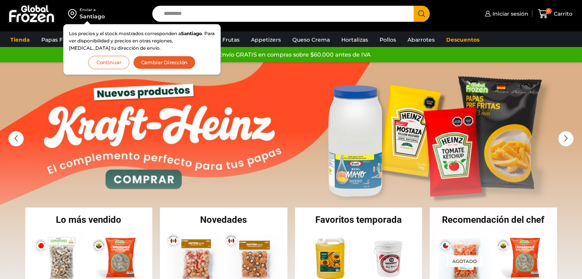  Describe the element at coordinates (16, 139) in the screenshot. I see `div: Previous slide` at that location.